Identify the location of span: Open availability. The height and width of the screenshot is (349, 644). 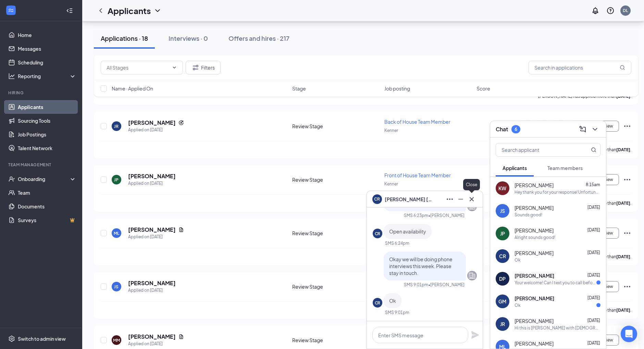
(408, 231).